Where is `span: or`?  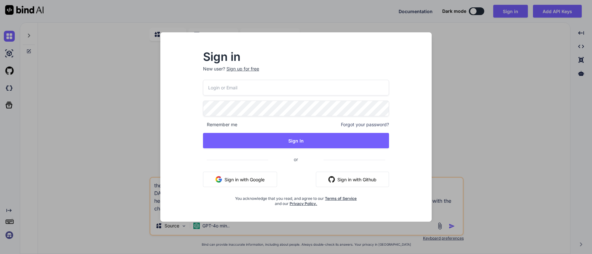
span: or is located at coordinates (296, 159).